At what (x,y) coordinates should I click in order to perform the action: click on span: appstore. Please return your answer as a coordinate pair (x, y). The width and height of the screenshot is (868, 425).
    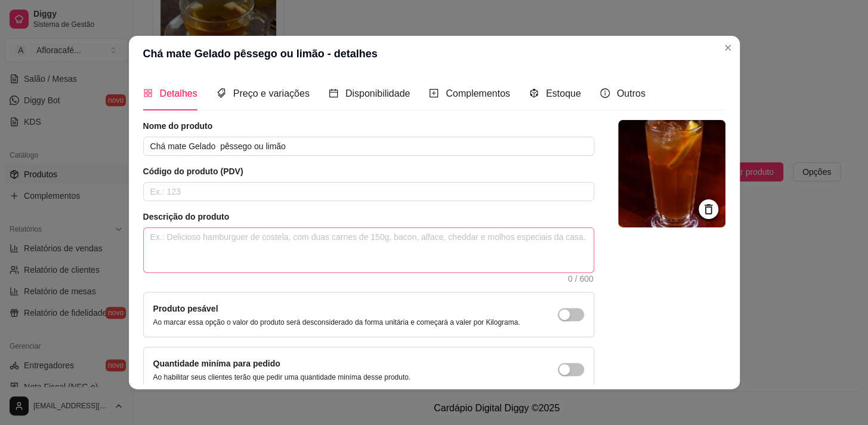
    Looking at the image, I should click on (148, 94).